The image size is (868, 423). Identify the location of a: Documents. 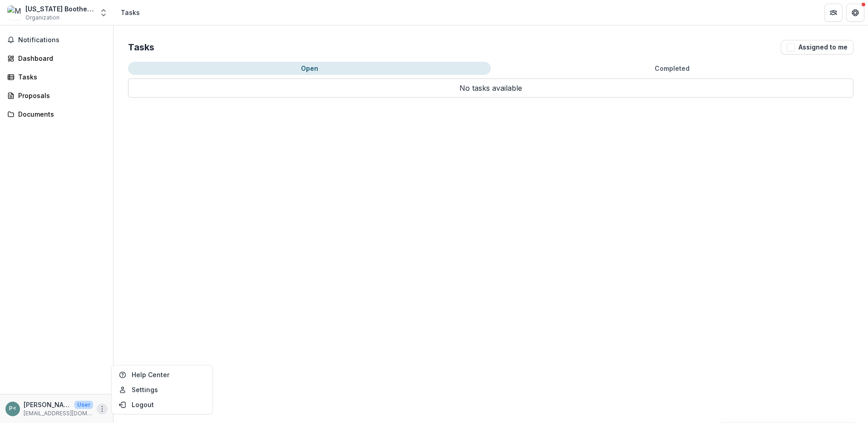
(56, 114).